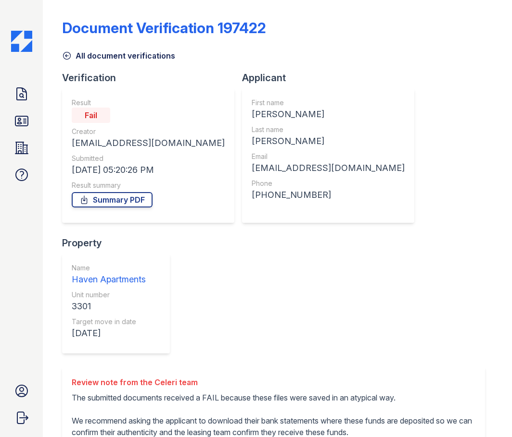  Describe the element at coordinates (328, 184) in the screenshot. I see `div: Phone` at that location.